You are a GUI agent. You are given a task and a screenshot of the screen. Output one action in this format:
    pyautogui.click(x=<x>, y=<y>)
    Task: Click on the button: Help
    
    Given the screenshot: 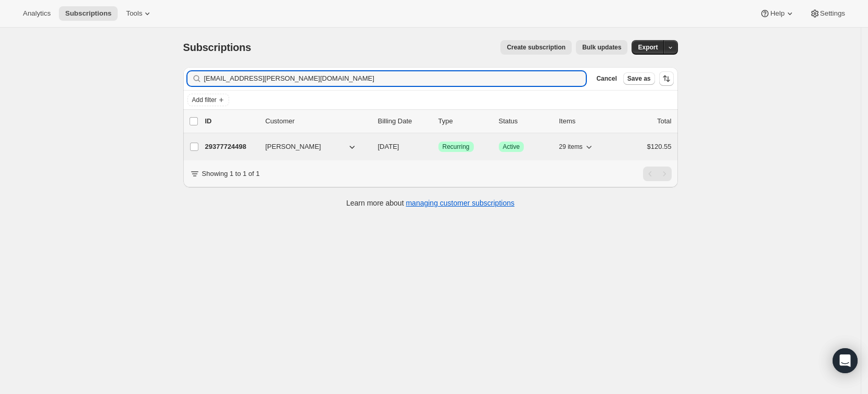 What is the action you would take?
    pyautogui.click(x=777, y=13)
    